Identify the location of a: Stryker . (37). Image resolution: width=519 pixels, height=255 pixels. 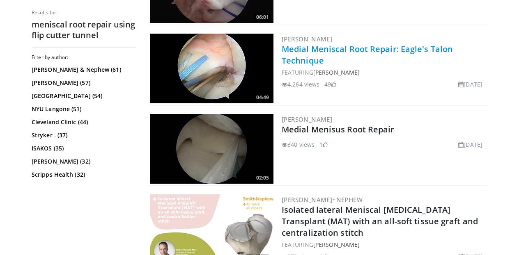
(83, 136).